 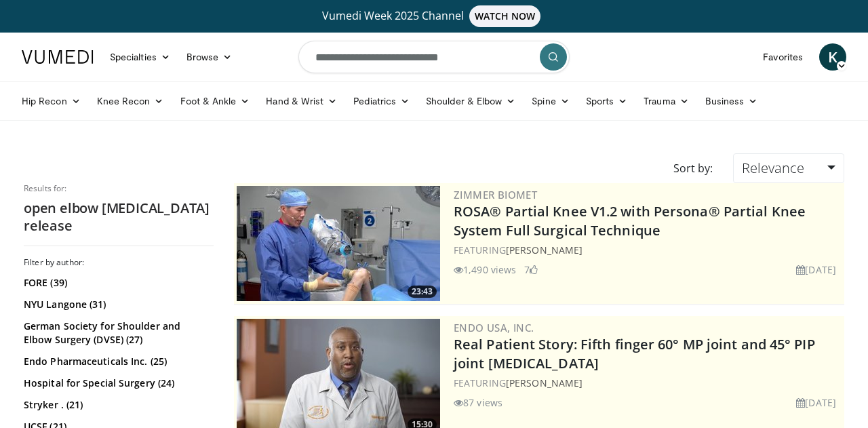 What do you see at coordinates (381, 101) in the screenshot?
I see `a: Pediatrics` at bounding box center [381, 101].